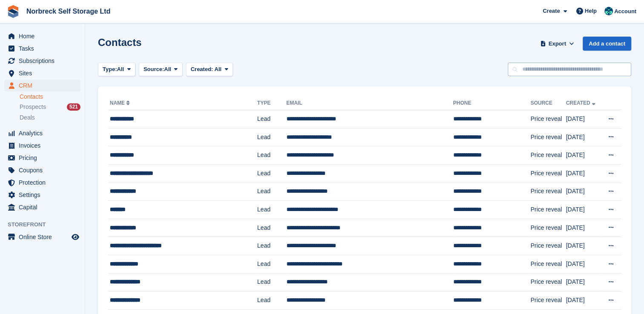  What do you see at coordinates (109, 69) in the screenshot?
I see `span: Type:` at bounding box center [109, 69].